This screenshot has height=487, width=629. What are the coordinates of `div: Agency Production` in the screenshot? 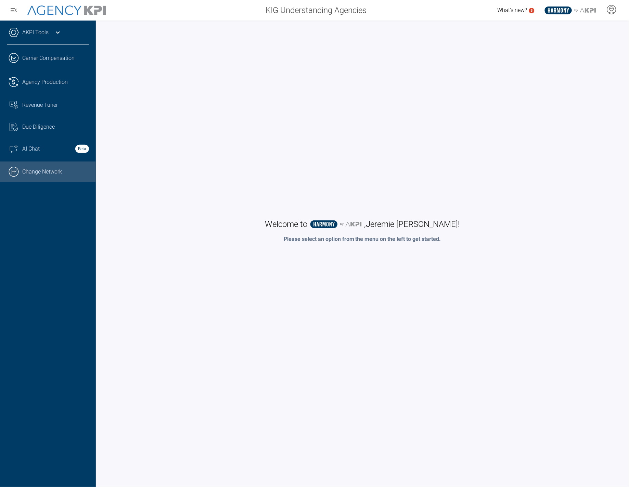 It's located at (55, 82).